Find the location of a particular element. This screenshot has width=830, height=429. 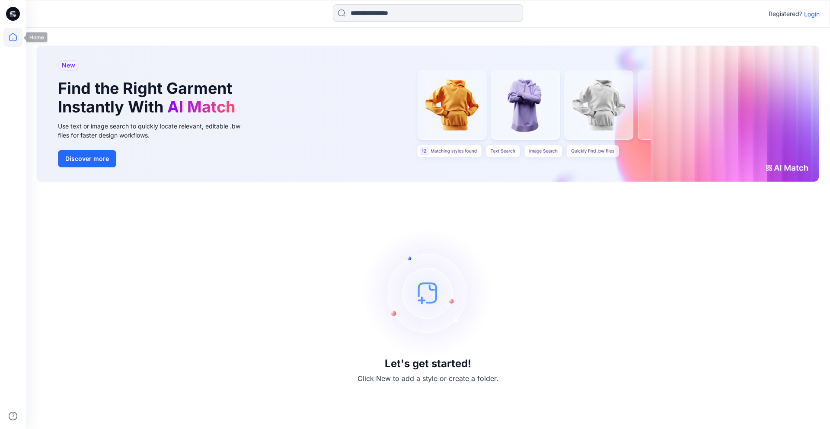

a: Discover more is located at coordinates (87, 159).